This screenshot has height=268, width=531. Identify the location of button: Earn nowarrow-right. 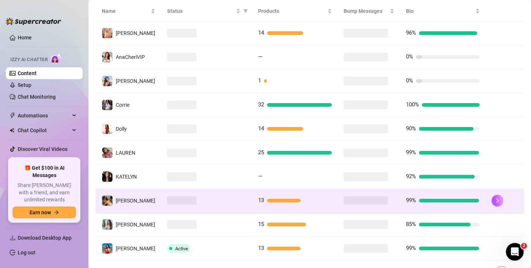
(44, 213).